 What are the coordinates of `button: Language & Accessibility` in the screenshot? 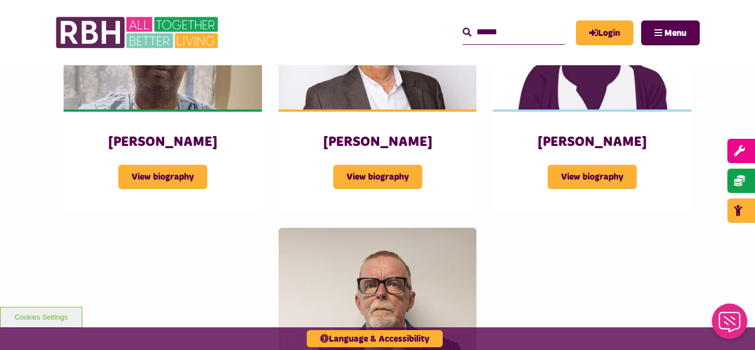 It's located at (375, 338).